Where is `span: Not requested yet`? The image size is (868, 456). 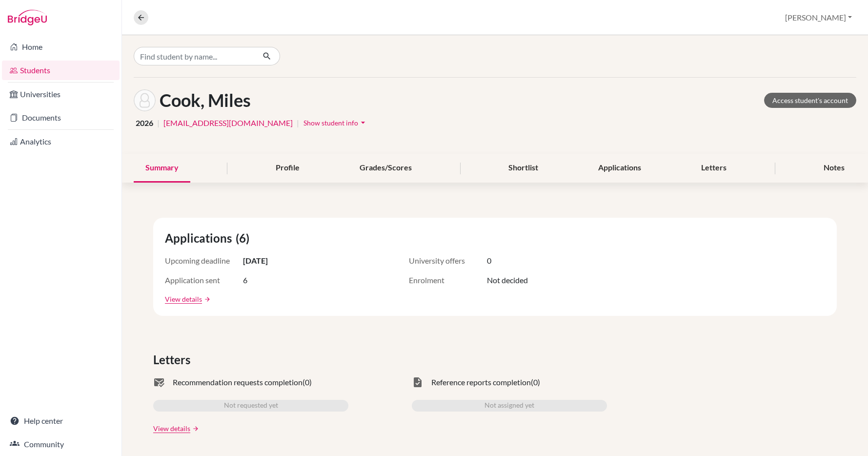 span: Not requested yet is located at coordinates (251, 406).